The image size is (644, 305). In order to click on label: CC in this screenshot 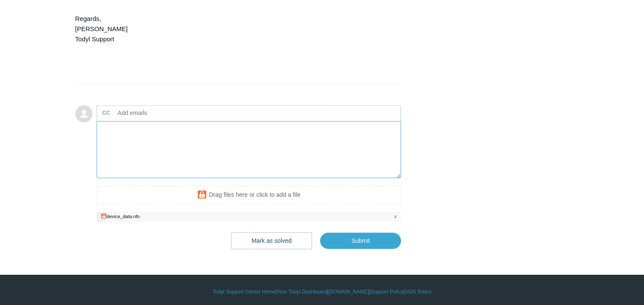, I will do `click(106, 113)`.